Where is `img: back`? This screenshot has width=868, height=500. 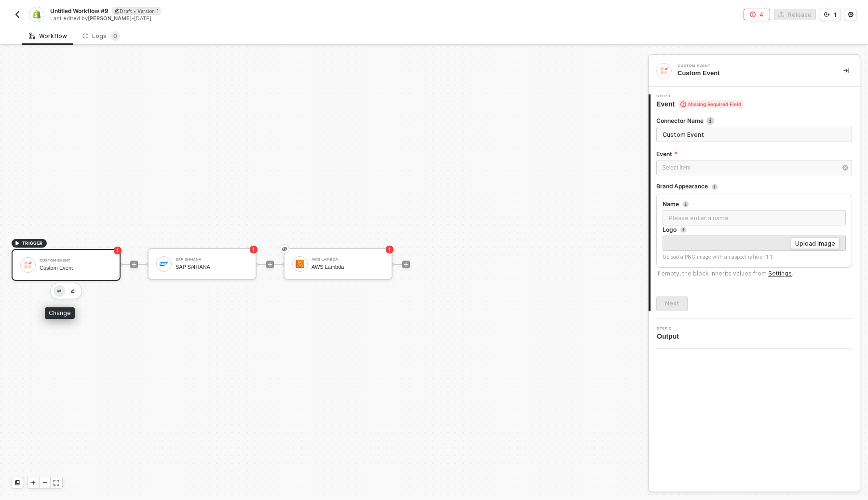
img: back is located at coordinates (17, 14).